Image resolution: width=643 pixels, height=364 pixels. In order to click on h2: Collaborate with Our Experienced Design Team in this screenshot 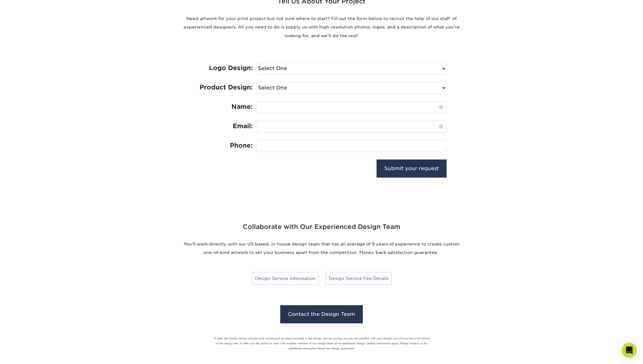, I will do `click(321, 229)`.